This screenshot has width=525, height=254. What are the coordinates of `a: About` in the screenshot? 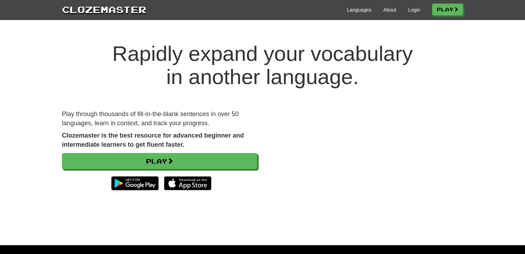 It's located at (390, 10).